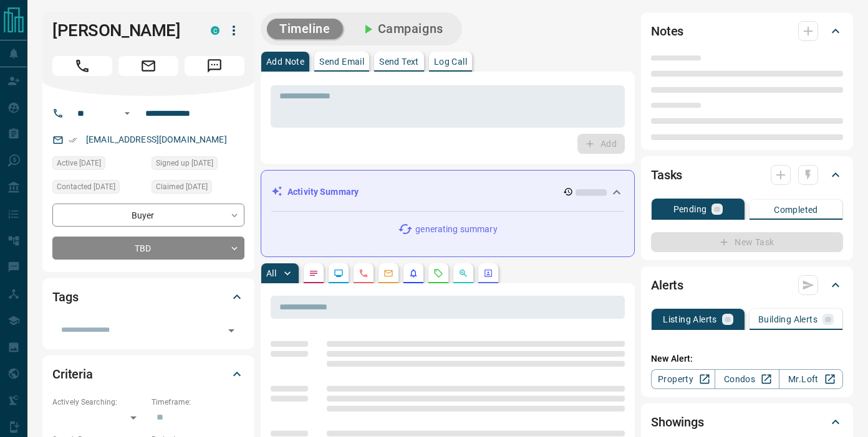 The image size is (868, 437). What do you see at coordinates (690, 320) in the screenshot?
I see `p: Listing Alerts` at bounding box center [690, 320].